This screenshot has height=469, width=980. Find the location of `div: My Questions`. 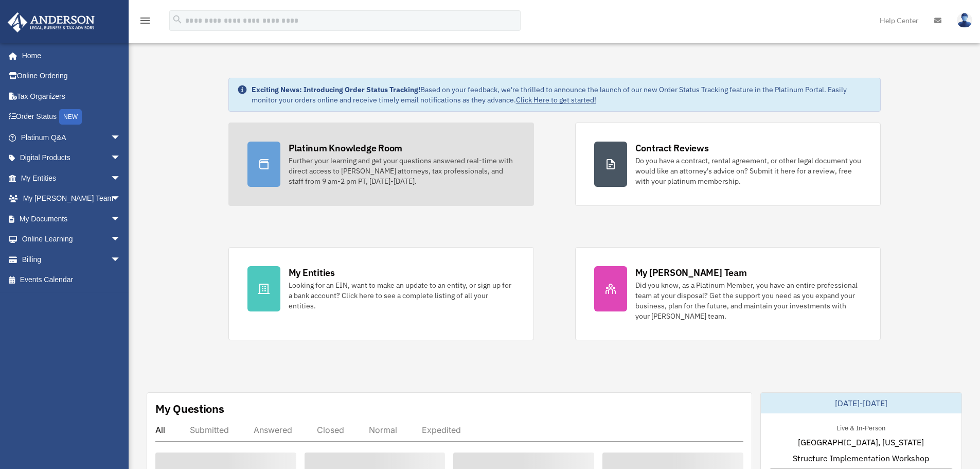

div: My Questions is located at coordinates (190, 409).